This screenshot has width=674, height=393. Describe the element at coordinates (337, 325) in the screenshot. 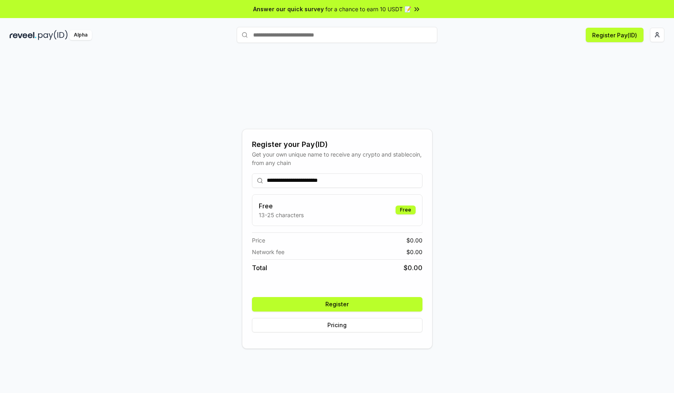

I see `button: Pricing` at that location.